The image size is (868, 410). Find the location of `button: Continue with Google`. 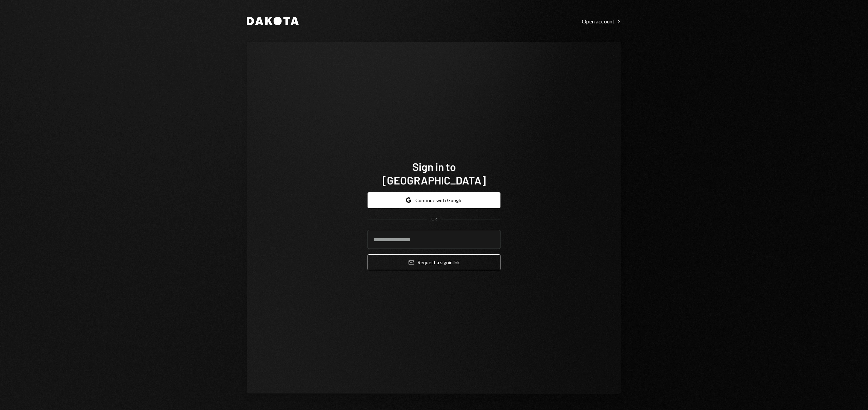

button: Continue with Google is located at coordinates (434, 200).